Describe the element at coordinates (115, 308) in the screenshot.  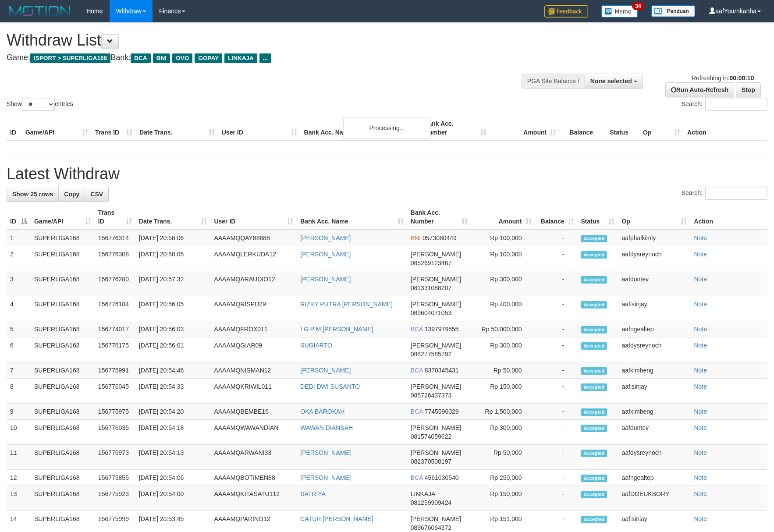
I see `td: 156776184` at that location.